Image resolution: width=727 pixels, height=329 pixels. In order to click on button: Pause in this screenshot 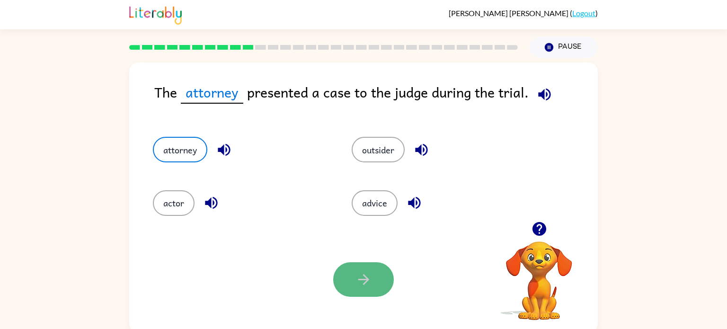, I will do `click(563, 47)`.